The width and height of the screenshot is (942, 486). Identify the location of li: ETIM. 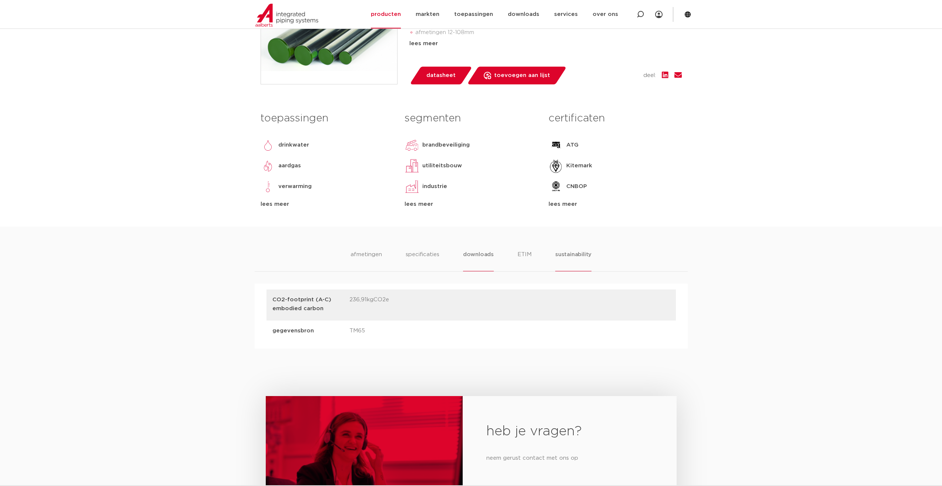
(524, 260).